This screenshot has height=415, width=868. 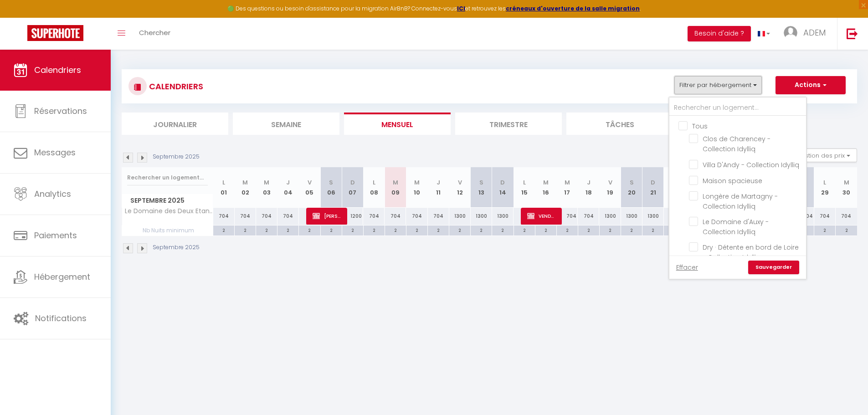 I want to click on a: Chercher, so click(x=155, y=34).